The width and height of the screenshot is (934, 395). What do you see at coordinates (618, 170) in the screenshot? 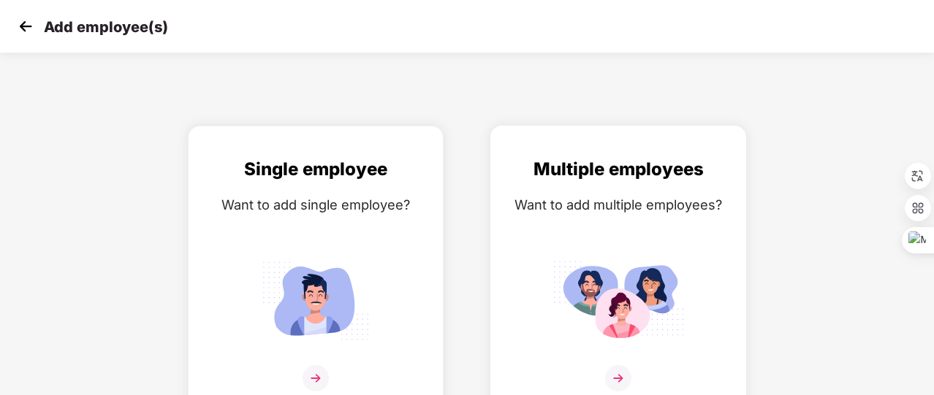
I see `div: Multiple employees` at bounding box center [618, 170].